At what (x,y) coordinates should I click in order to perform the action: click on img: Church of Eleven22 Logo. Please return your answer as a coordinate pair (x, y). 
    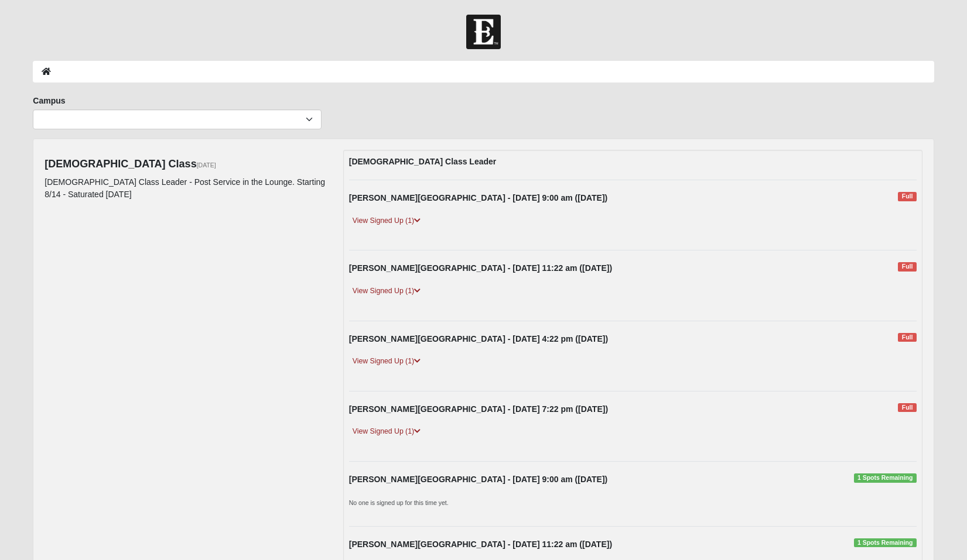
    Looking at the image, I should click on (483, 31).